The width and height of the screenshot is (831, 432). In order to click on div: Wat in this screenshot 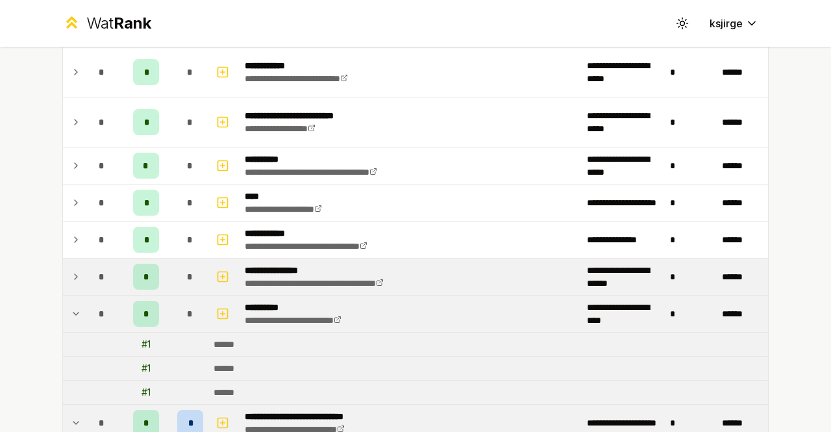, I will do `click(119, 23)`.